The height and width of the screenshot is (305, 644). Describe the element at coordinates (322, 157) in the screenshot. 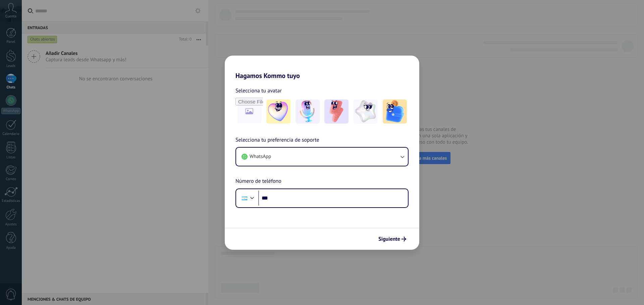

I see `button: WhatsApp` at that location.